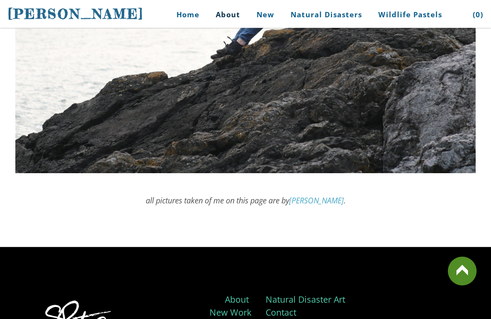 This screenshot has height=319, width=491. What do you see at coordinates (474, 14) in the screenshot?
I see `a: (0)` at bounding box center [474, 14].